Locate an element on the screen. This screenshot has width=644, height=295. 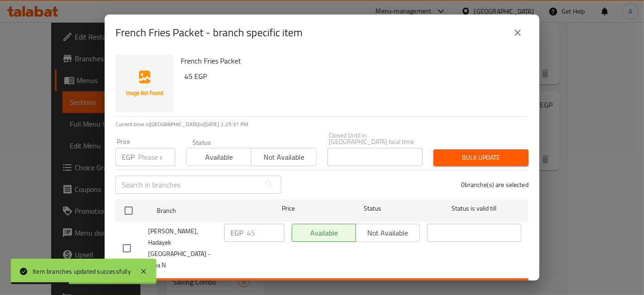
h6: 45 EGP is located at coordinates (353, 77).